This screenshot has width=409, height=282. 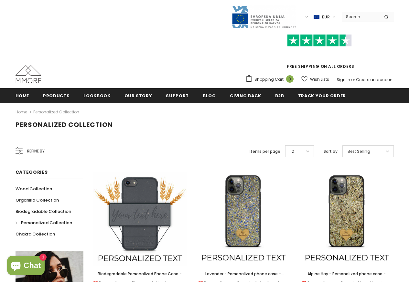 What do you see at coordinates (280, 96) in the screenshot?
I see `span: B2B` at bounding box center [280, 96].